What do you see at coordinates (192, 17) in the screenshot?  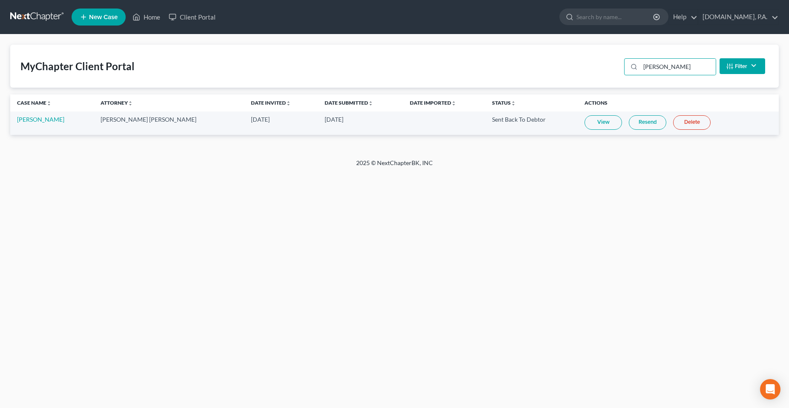 I see `a: Client Portal` at bounding box center [192, 17].